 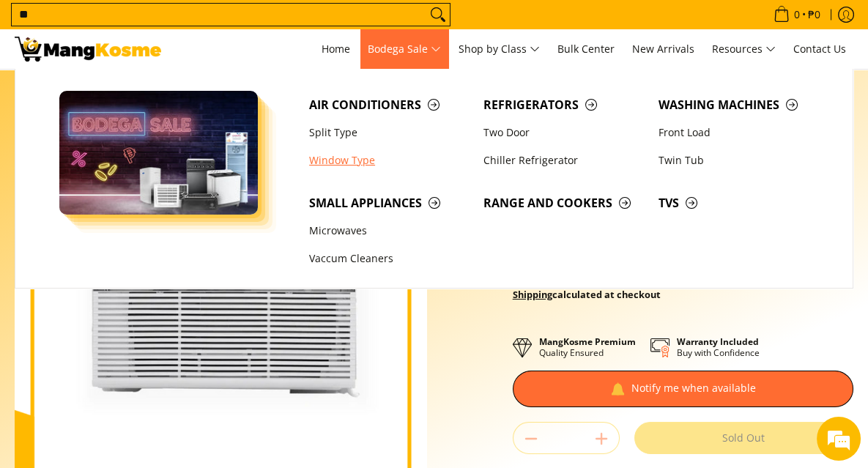 I want to click on a: Shipping, so click(x=533, y=295).